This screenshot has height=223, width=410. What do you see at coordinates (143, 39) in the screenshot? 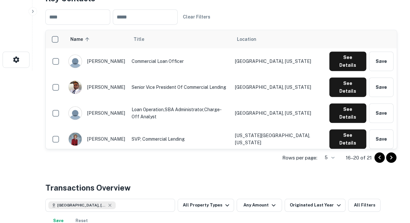
I see `span: Title` at bounding box center [143, 39].